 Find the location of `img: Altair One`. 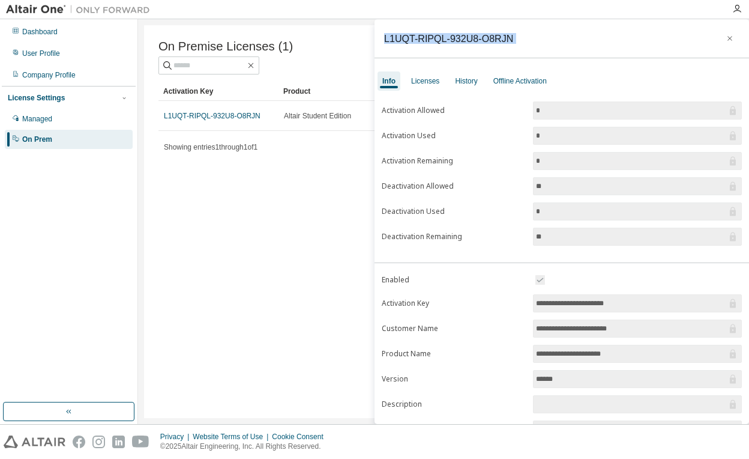

img: Altair One is located at coordinates (81, 10).